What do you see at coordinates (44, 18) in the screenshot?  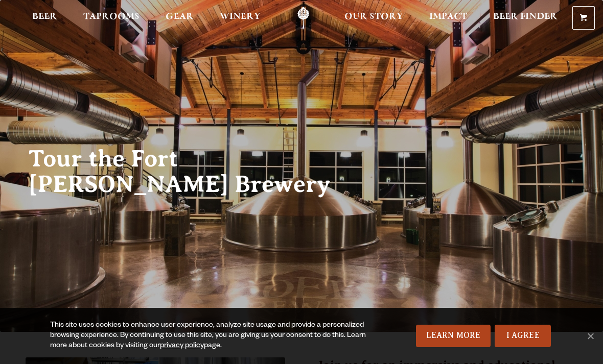 I see `a: Beer` at bounding box center [44, 18].